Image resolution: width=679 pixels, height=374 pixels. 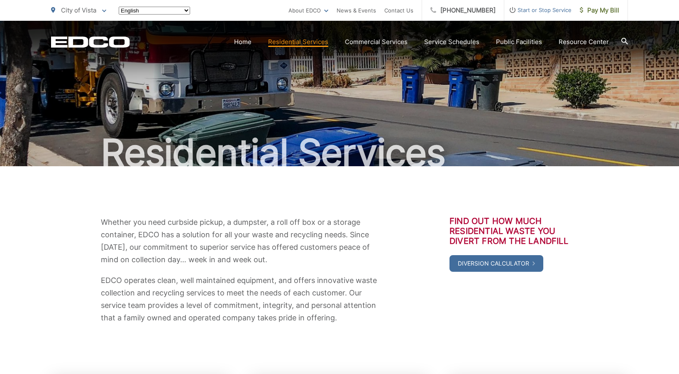 What do you see at coordinates (496, 263) in the screenshot?
I see `a: Diversion Calculator` at bounding box center [496, 263].